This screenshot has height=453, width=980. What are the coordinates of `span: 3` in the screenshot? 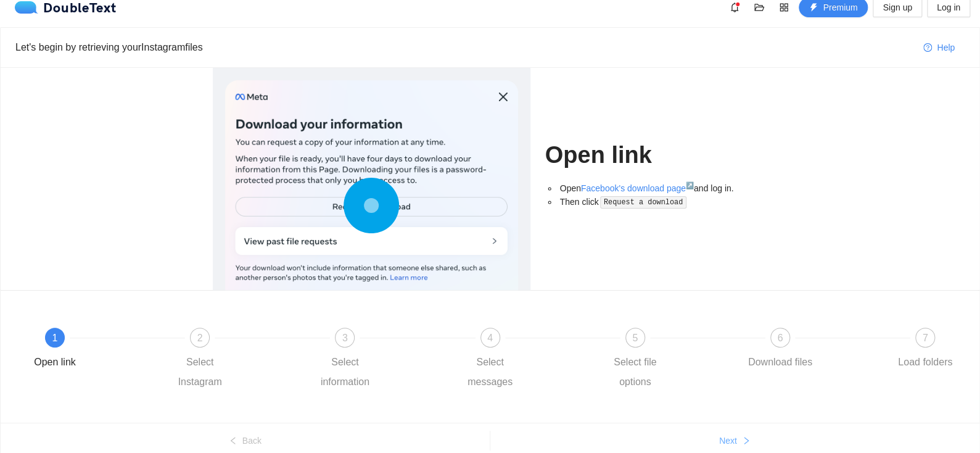 It's located at (344, 338).